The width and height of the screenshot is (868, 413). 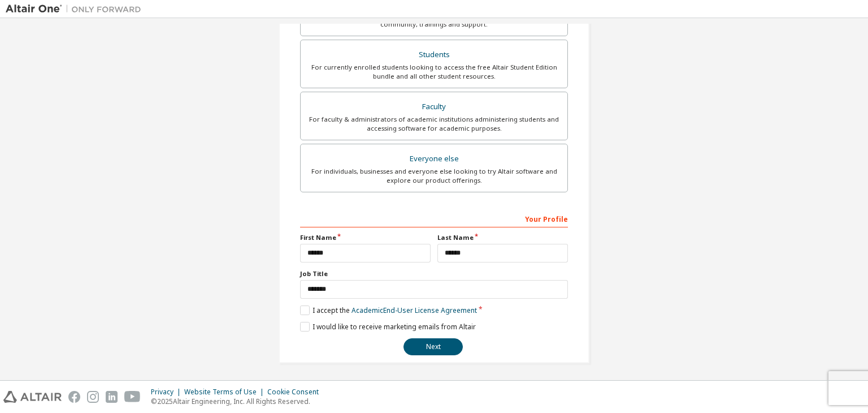 What do you see at coordinates (434, 176) in the screenshot?
I see `div: For individuals, businesses and everyone else looking to try Altair software and explore our prod...` at bounding box center [434, 176].